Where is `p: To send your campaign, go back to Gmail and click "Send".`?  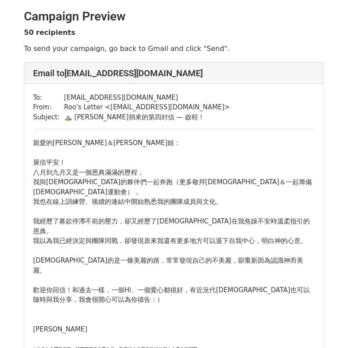 p: To send your campaign, go back to Gmail and click "Send". is located at coordinates (174, 48).